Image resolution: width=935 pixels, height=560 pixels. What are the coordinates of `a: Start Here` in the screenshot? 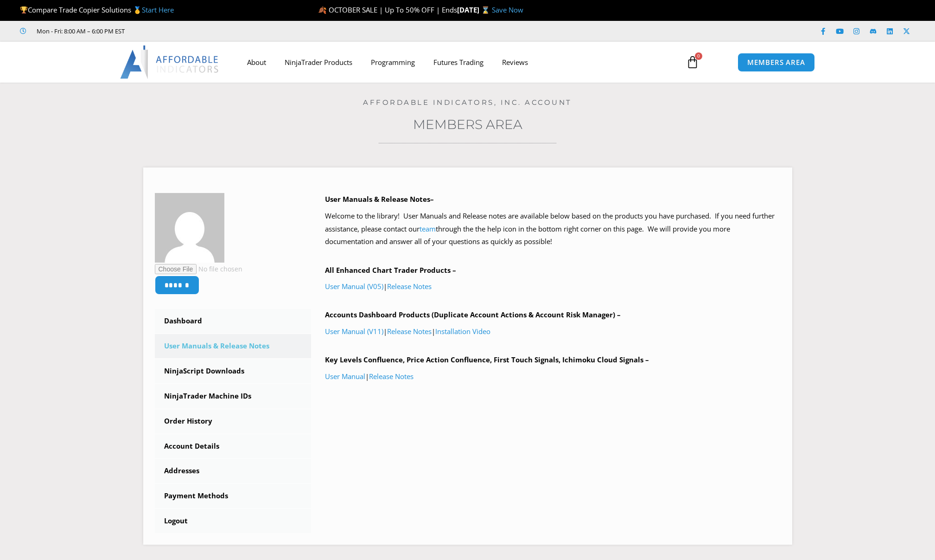 It's located at (157, 10).